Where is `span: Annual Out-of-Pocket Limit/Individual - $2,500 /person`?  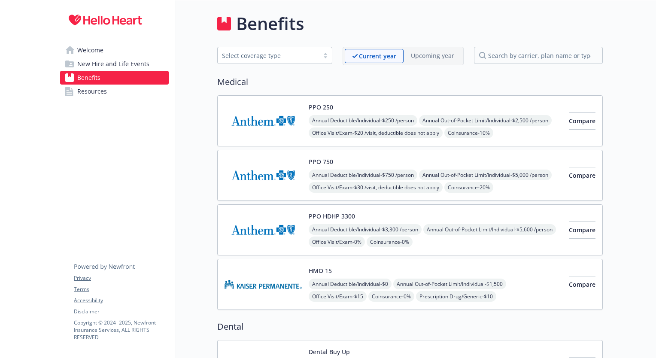 span: Annual Out-of-Pocket Limit/Individual - $2,500 /person is located at coordinates (485, 120).